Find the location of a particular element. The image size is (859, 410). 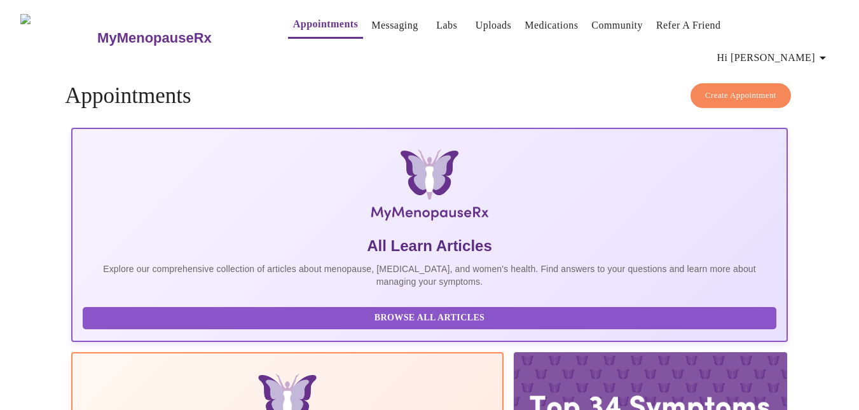

button: Refer a Friend is located at coordinates (689, 25).